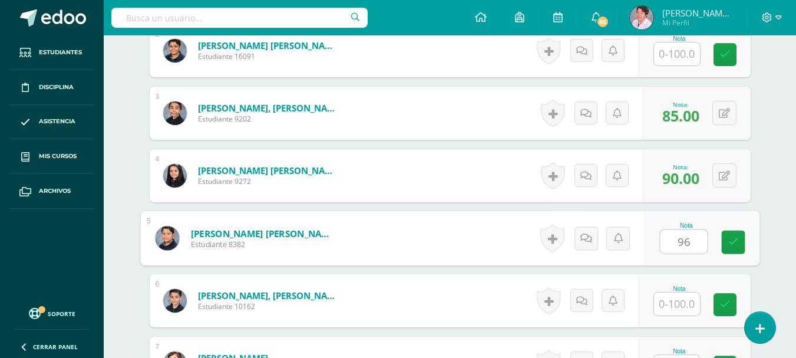 This screenshot has height=358, width=796. Describe the element at coordinates (58, 156) in the screenshot. I see `span: Mis cursos` at that location.